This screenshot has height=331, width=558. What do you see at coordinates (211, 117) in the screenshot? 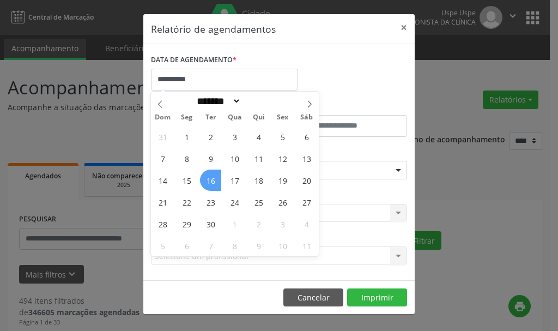
I see `span: Ter` at bounding box center [211, 117].